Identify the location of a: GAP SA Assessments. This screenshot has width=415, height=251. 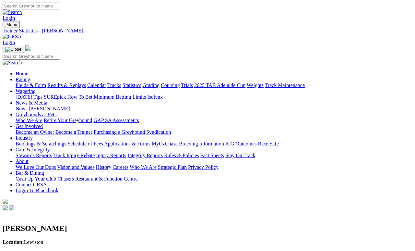
(116, 120).